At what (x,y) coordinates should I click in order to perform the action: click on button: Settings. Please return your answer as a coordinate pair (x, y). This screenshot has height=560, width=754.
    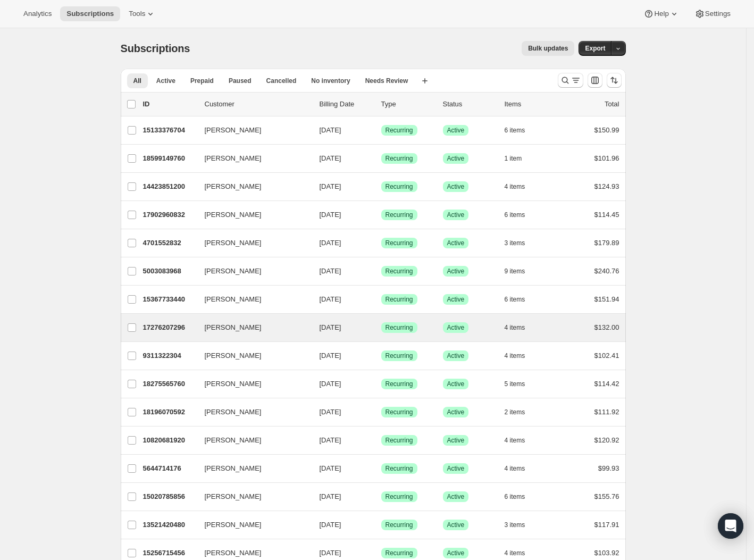
    Looking at the image, I should click on (713, 14).